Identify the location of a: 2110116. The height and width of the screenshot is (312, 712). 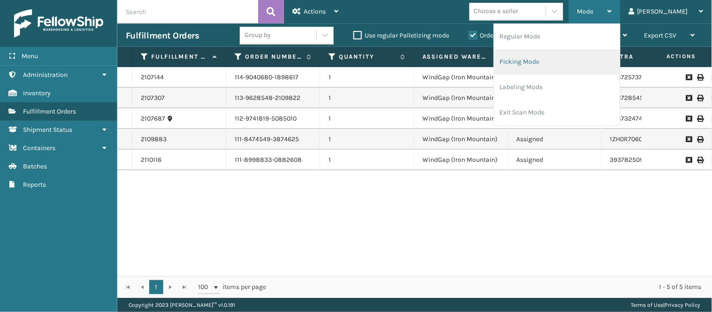
(151, 160).